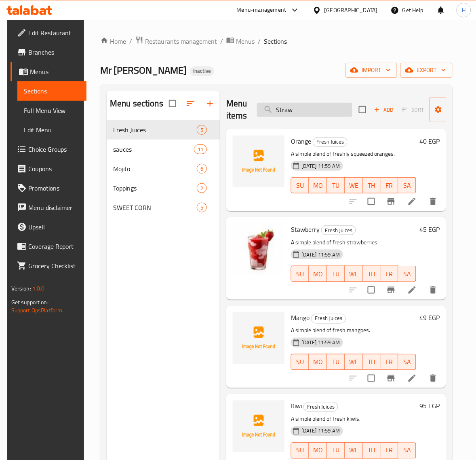  Describe the element at coordinates (49, 207) in the screenshot. I see `a: Menu disclaimer` at that location.